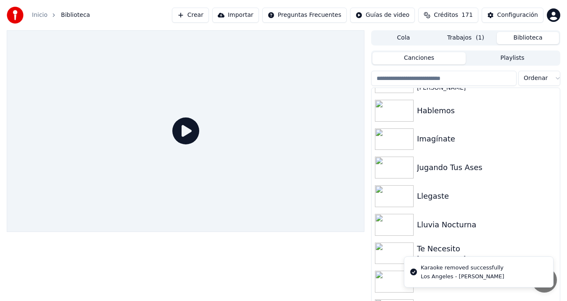 This screenshot has width=567, height=301. Describe the element at coordinates (487, 224) in the screenshot. I see `div: Lluvia Nocturna` at that location.